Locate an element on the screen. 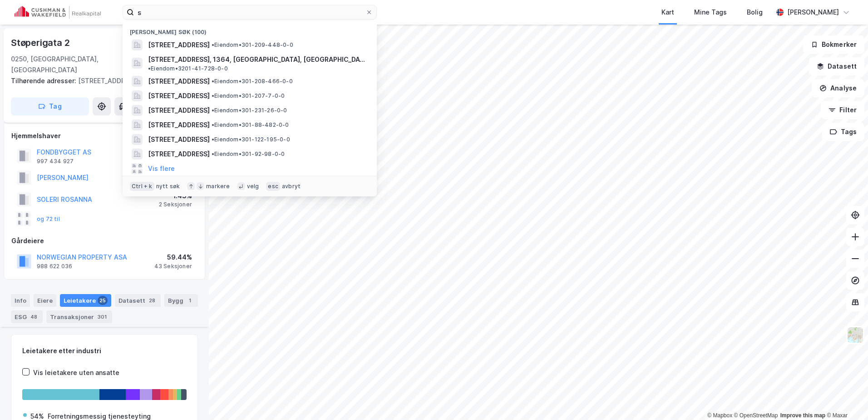 Image resolution: width=868 pixels, height=420 pixels. div: velg is located at coordinates (253, 186).